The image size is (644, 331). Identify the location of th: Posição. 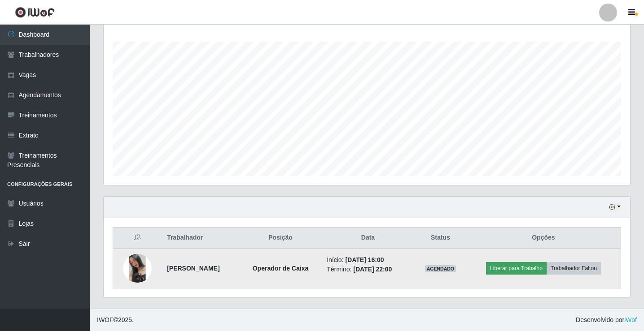
(280, 238).